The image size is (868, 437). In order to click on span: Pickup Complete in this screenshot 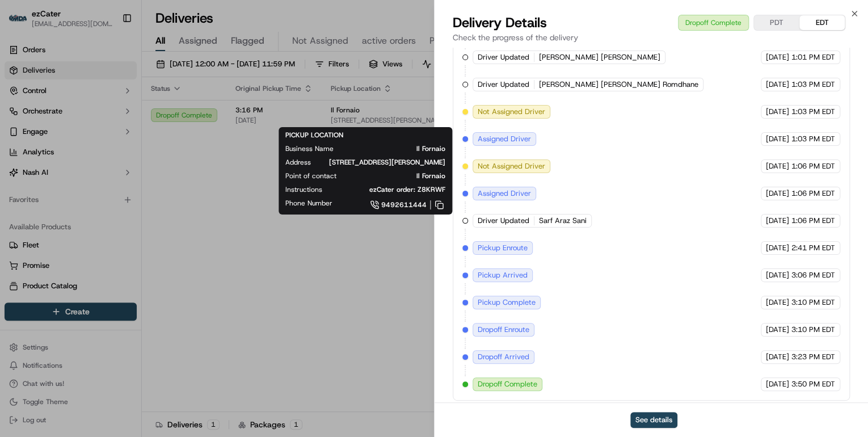, I will do `click(507, 303)`.